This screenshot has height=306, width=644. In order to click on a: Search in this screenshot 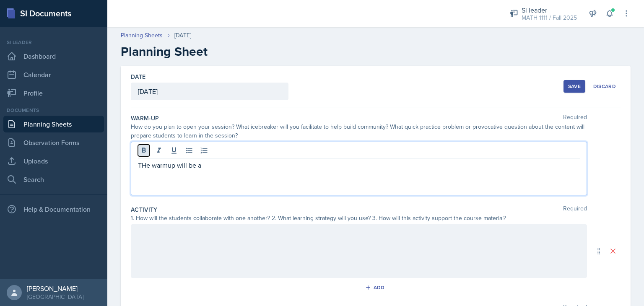, I will do `click(54, 179)`.